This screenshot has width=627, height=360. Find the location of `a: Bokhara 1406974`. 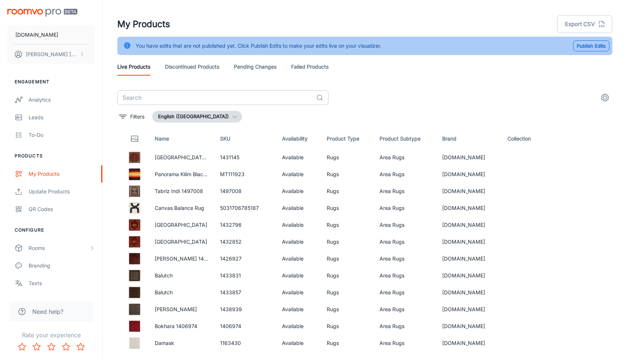

a: Bokhara 1406974 is located at coordinates (176, 326).